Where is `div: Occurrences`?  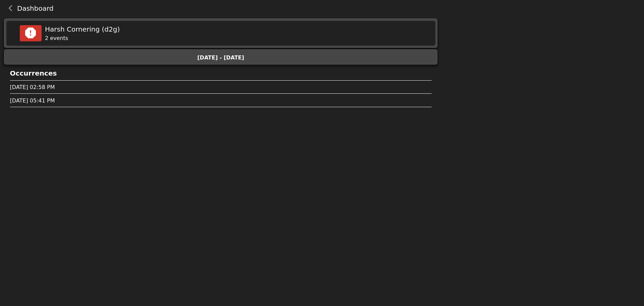 div: Occurrences is located at coordinates (221, 73).